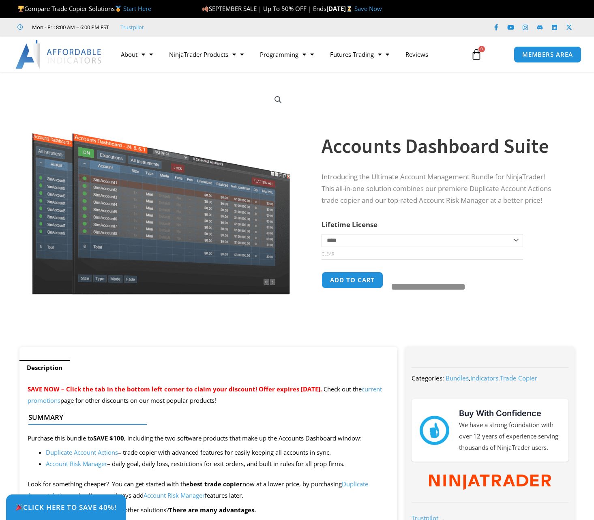 The width and height of the screenshot is (594, 520). Describe the element at coordinates (368, 9) in the screenshot. I see `a: Save Now` at that location.